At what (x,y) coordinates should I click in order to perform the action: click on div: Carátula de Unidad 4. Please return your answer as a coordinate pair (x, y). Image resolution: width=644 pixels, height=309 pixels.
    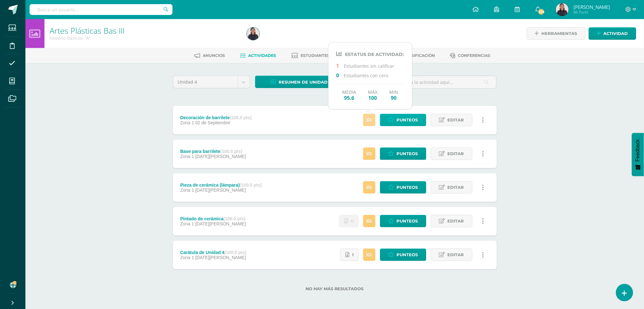
    Looking at the image, I should click on (213, 252).